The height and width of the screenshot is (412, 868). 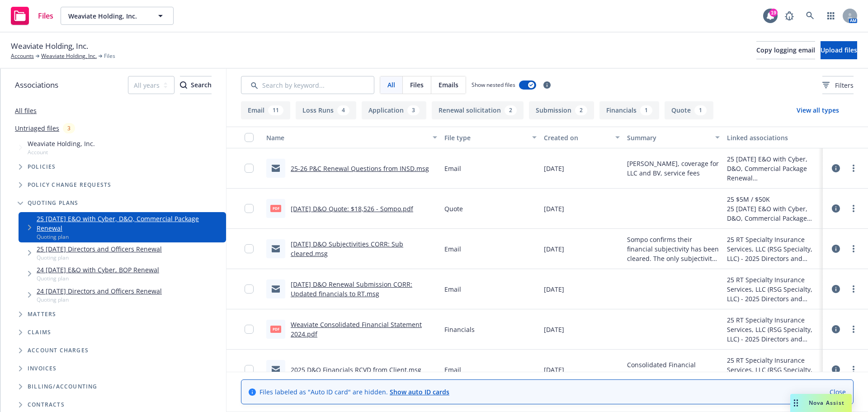 What do you see at coordinates (22, 56) in the screenshot?
I see `a: Accounts` at bounding box center [22, 56].